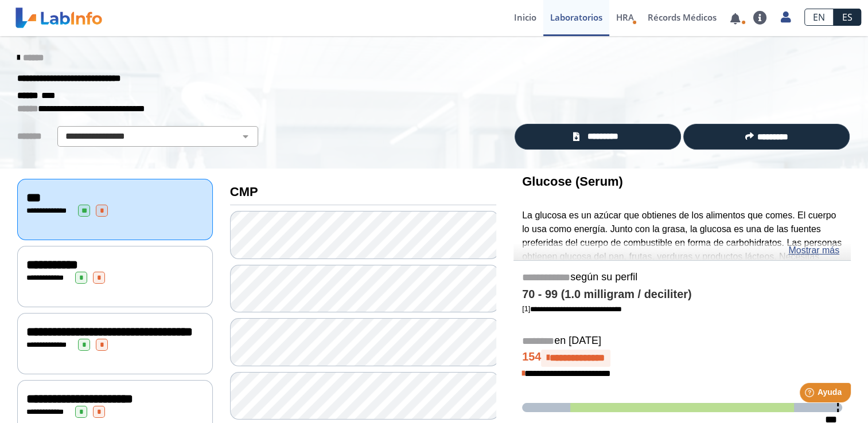 The width and height of the screenshot is (868, 423). I want to click on a: Mostrar más, so click(813, 251).